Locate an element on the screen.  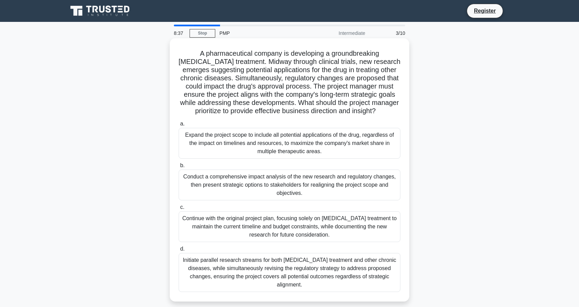
a: Stop is located at coordinates (202, 33).